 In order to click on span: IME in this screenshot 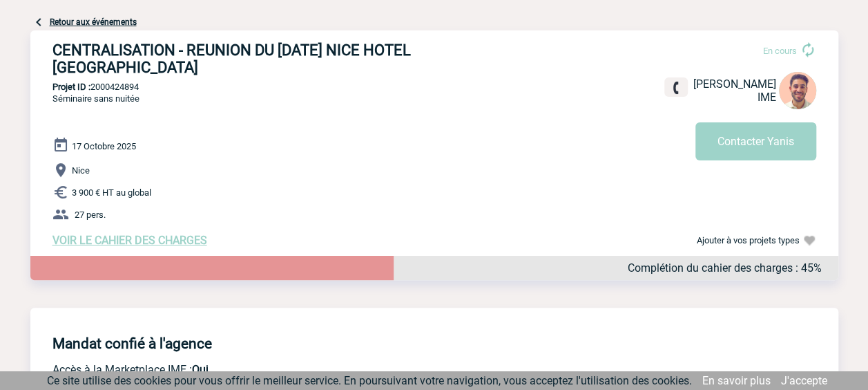, I will do `click(767, 97)`.